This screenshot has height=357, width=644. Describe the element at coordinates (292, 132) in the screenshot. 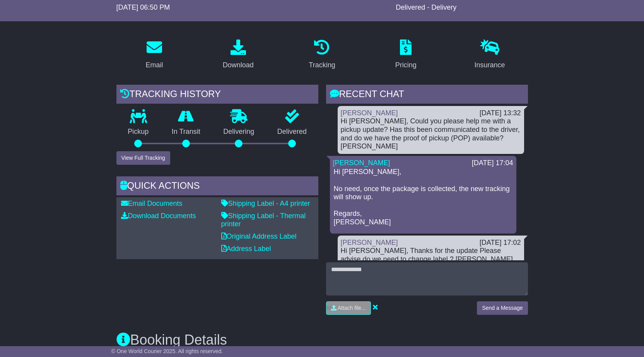

I see `p: Delivered` at that location.